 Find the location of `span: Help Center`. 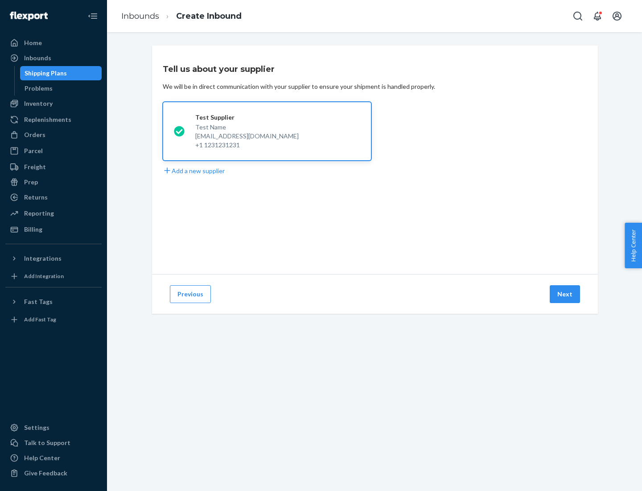

span: Help Center is located at coordinates (633, 245).